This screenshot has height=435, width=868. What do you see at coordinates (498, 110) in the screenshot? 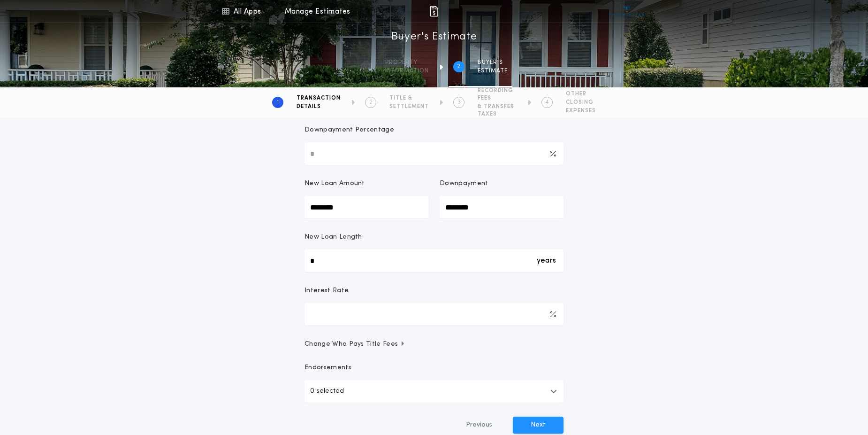
I see `span: & TRANSFER TAXES` at bounding box center [498, 110].